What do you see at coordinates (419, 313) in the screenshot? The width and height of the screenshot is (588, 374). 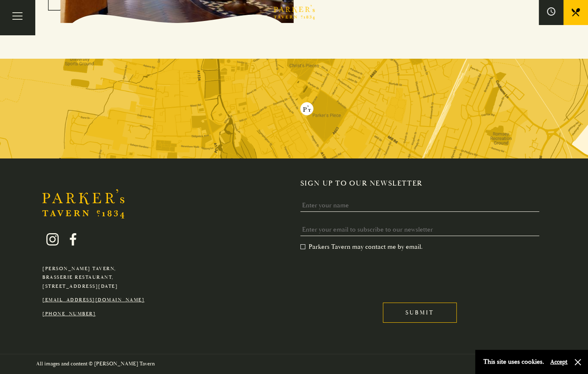 I see `input: Submit` at bounding box center [419, 313].